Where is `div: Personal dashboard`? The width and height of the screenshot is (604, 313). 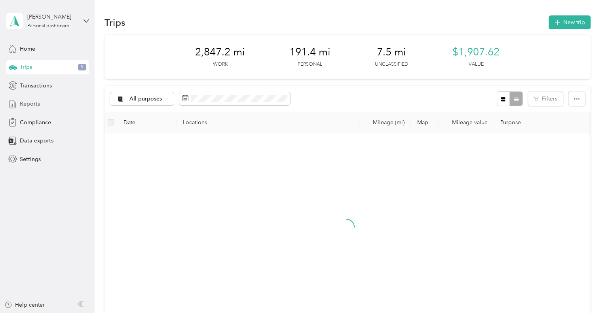
div: Personal dashboard is located at coordinates (48, 26).